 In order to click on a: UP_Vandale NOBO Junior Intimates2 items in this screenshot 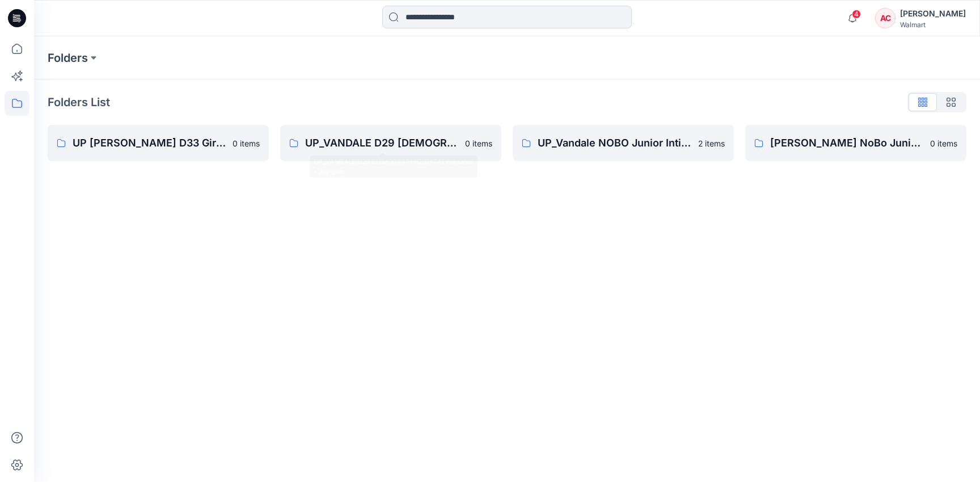, I will do `click(623, 143)`.